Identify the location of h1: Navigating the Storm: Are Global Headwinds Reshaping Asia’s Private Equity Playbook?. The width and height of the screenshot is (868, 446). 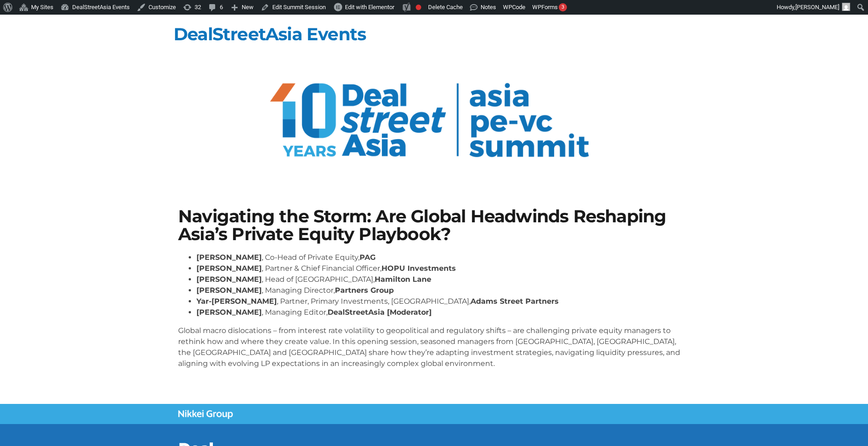
(434, 225).